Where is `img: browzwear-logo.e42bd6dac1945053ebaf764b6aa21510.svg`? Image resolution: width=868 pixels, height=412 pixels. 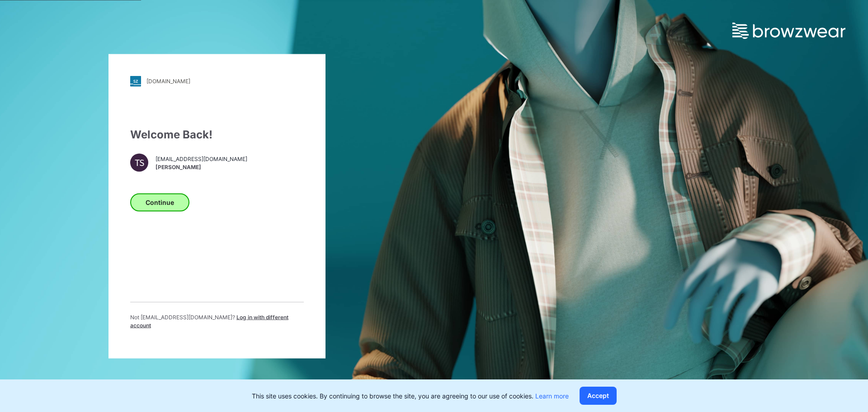 img: browzwear-logo.e42bd6dac1945053ebaf764b6aa21510.svg is located at coordinates (789, 31).